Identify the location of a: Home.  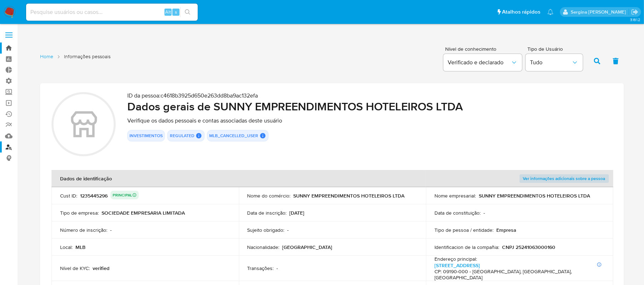
(47, 56).